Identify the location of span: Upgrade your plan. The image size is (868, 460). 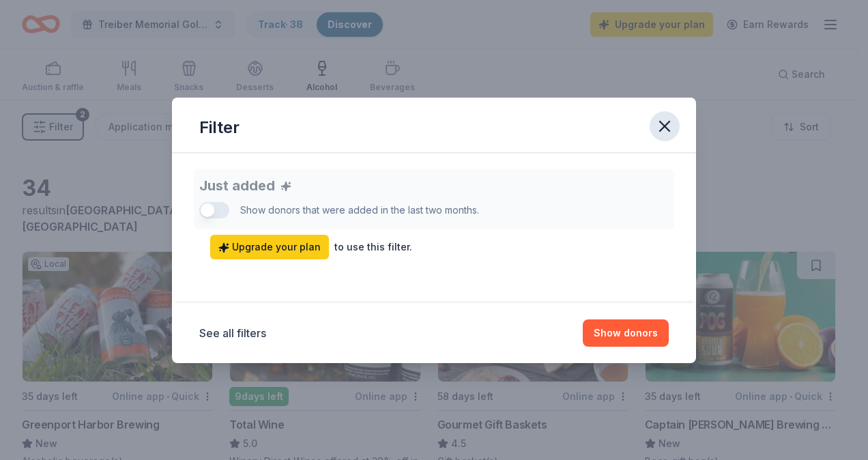
(270, 247).